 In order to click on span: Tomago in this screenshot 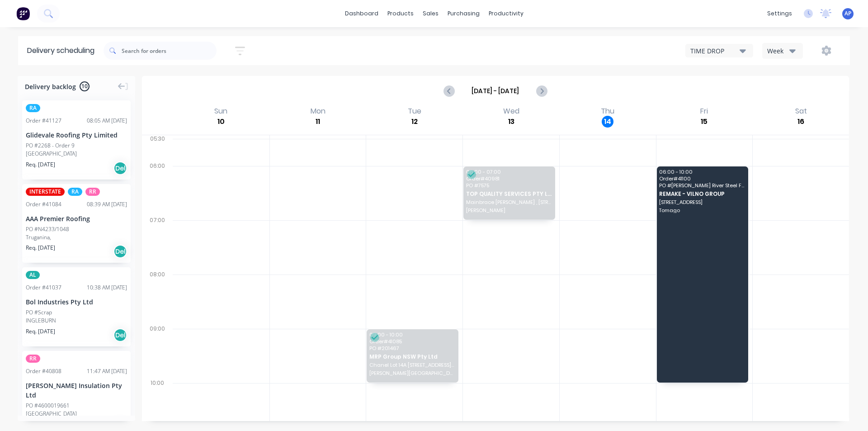, I will do `click(702, 210)`.